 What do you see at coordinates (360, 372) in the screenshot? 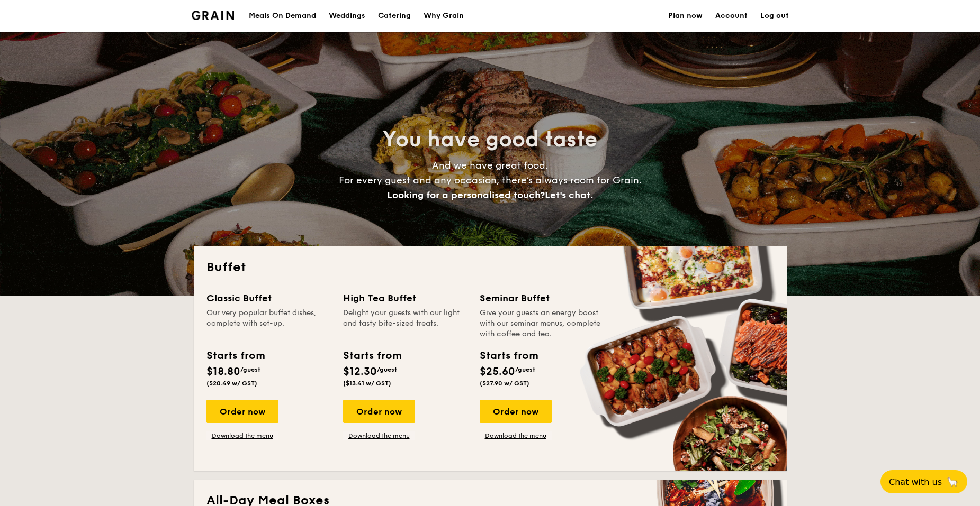
I see `span: $12.30` at bounding box center [360, 372].